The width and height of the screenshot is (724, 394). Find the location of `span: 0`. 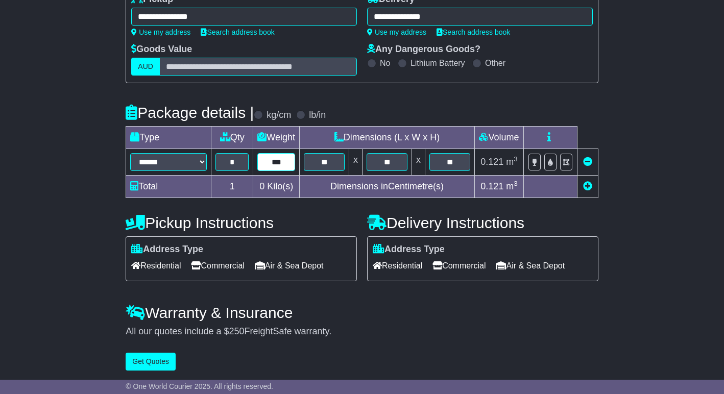

span: 0 is located at coordinates (262, 186).